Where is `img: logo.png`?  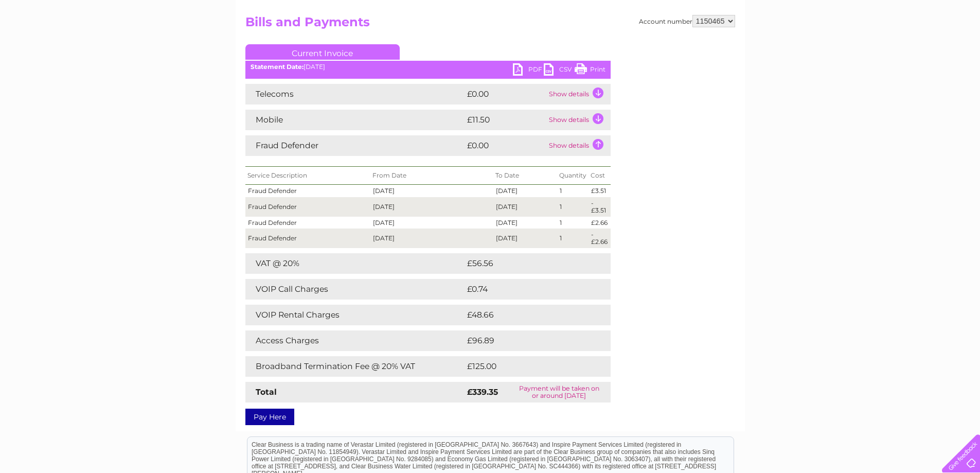 img: logo.png is located at coordinates (61, 42).